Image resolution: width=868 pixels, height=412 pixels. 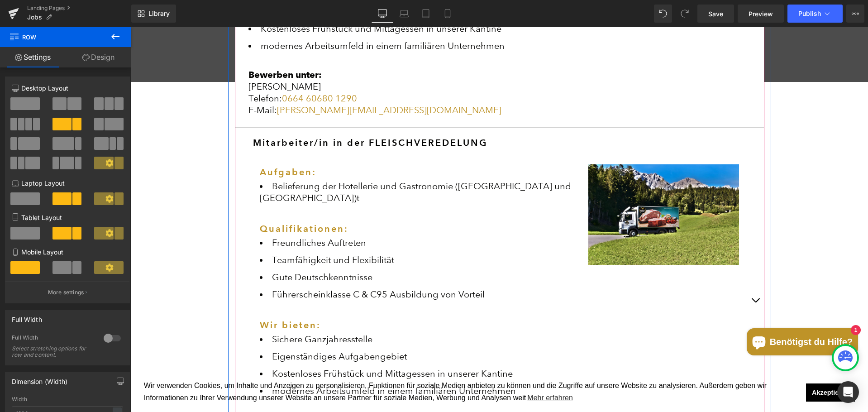 I want to click on button: Redo, so click(x=684, y=13).